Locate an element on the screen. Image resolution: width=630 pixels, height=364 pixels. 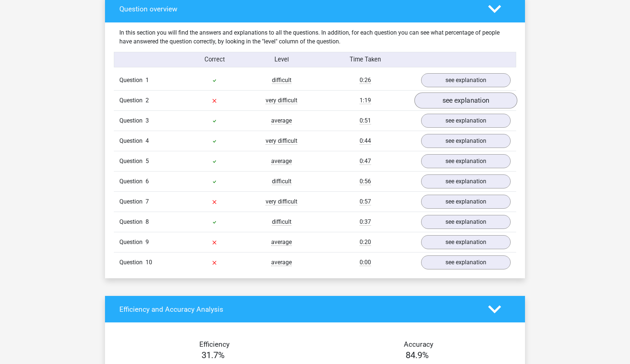
span: 4 is located at coordinates (147, 141).